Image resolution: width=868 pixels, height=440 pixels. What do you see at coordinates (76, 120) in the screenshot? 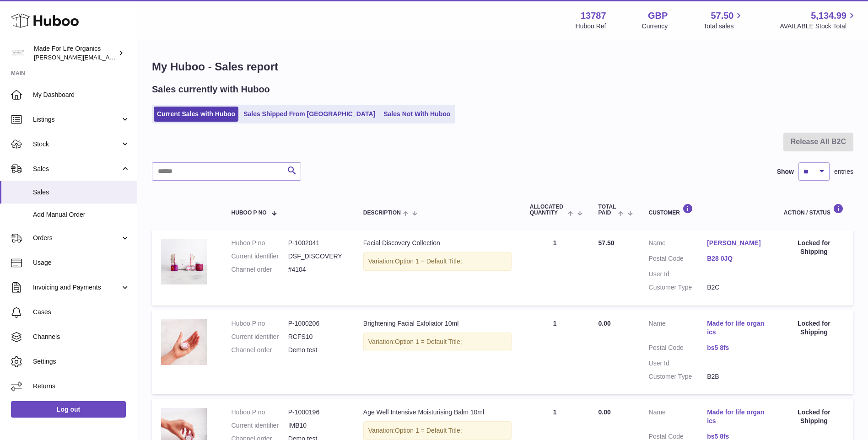
I see `span: Listings` at bounding box center [76, 120].